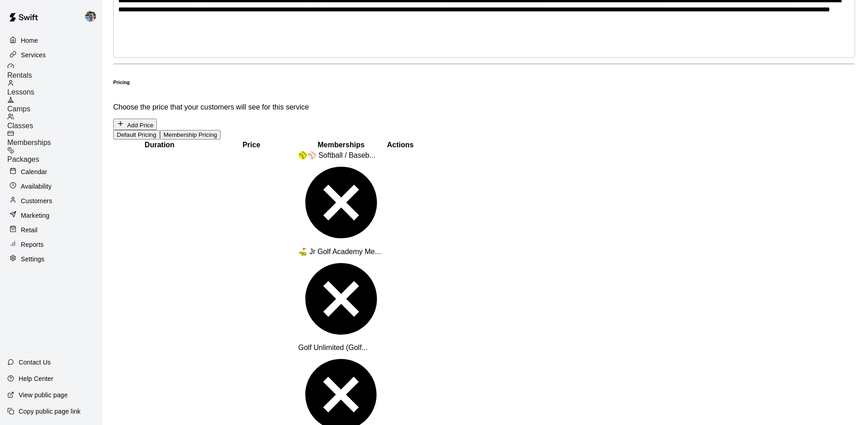  I want to click on div: Retail, so click(51, 230).